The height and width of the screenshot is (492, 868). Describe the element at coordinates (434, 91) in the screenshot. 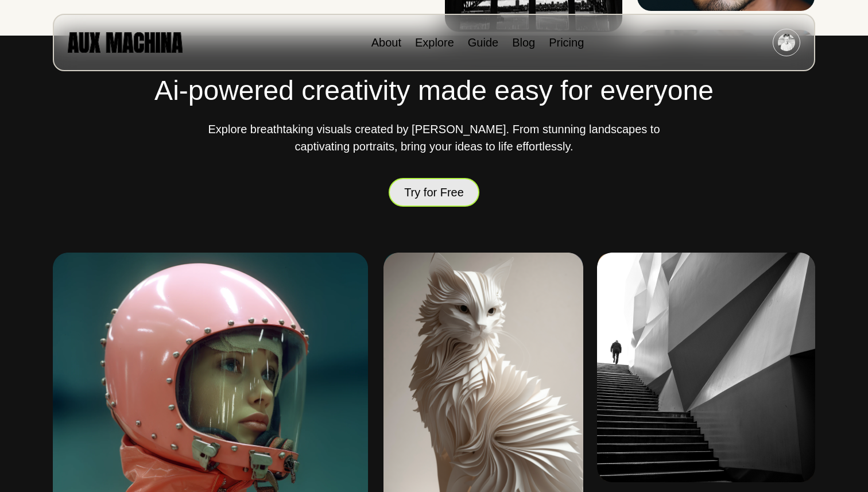

I see `h2: Ai-powered creativity made easy for everyone` at that location.